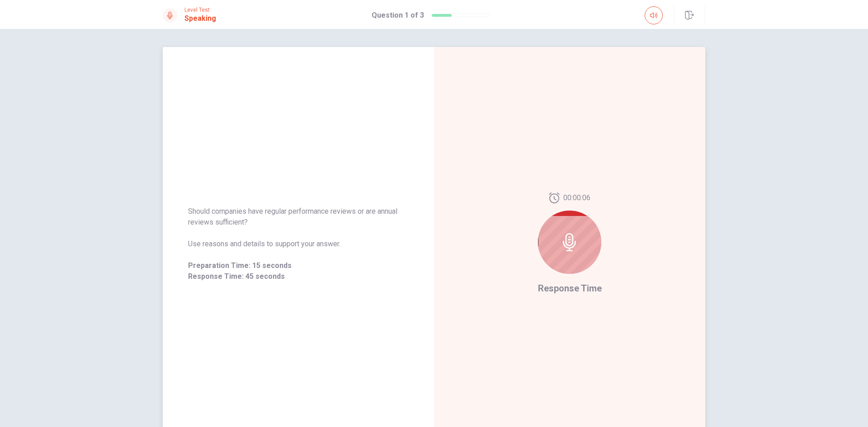 The height and width of the screenshot is (427, 868). What do you see at coordinates (299, 244) in the screenshot?
I see `span: Use reasons and details to support your answer.` at bounding box center [299, 244].